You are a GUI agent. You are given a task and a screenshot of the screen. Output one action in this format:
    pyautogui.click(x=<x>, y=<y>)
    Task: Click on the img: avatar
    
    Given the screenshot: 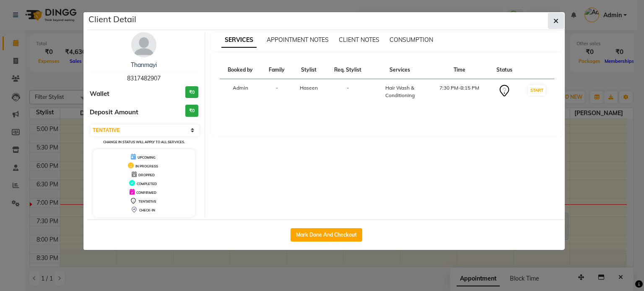 What is the action you would take?
    pyautogui.click(x=144, y=45)
    